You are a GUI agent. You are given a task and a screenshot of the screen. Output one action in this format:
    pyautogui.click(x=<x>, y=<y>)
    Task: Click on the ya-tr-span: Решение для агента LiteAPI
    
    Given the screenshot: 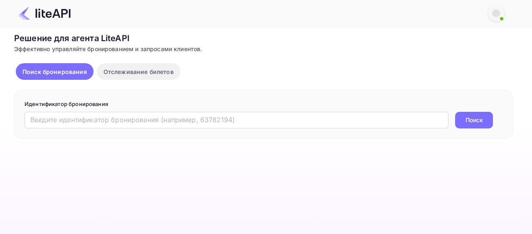 What is the action you would take?
    pyautogui.click(x=72, y=38)
    